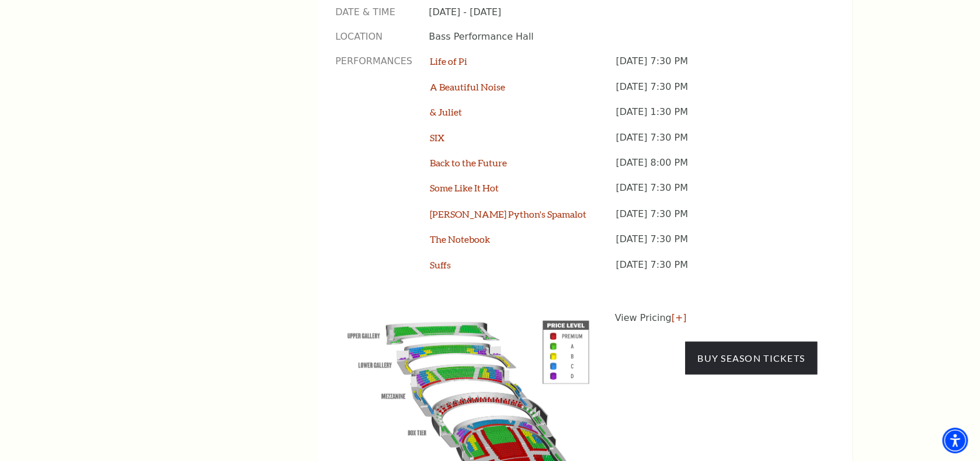 The image size is (980, 461). What do you see at coordinates (622, 37) in the screenshot?
I see `p: Bass Performance Hall` at bounding box center [622, 37].